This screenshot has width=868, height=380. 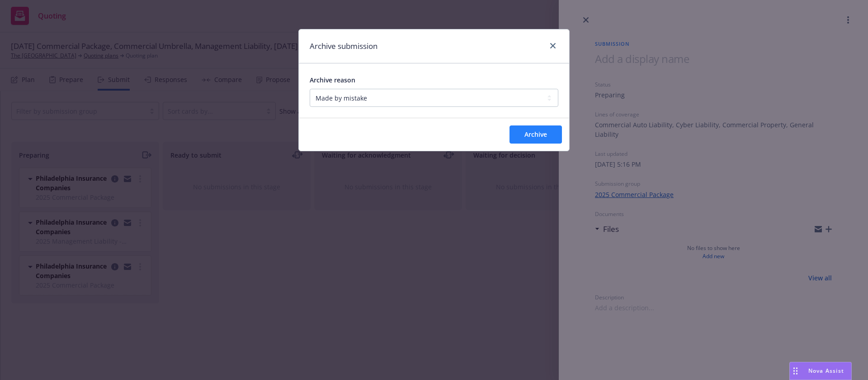 I want to click on h1: Archive submission, so click(x=344, y=46).